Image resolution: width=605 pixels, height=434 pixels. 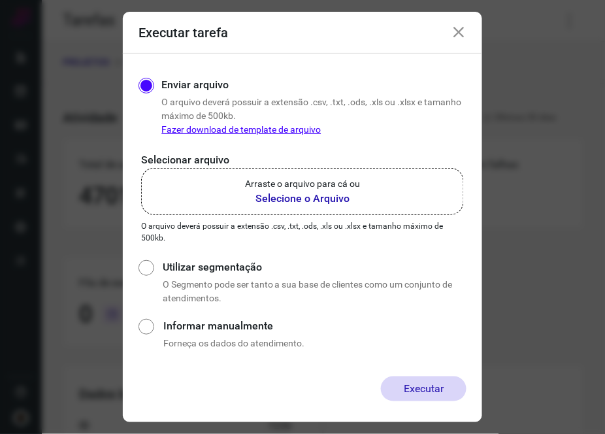 What do you see at coordinates (241, 129) in the screenshot?
I see `a: Fazer download de template de arquivo` at bounding box center [241, 129].